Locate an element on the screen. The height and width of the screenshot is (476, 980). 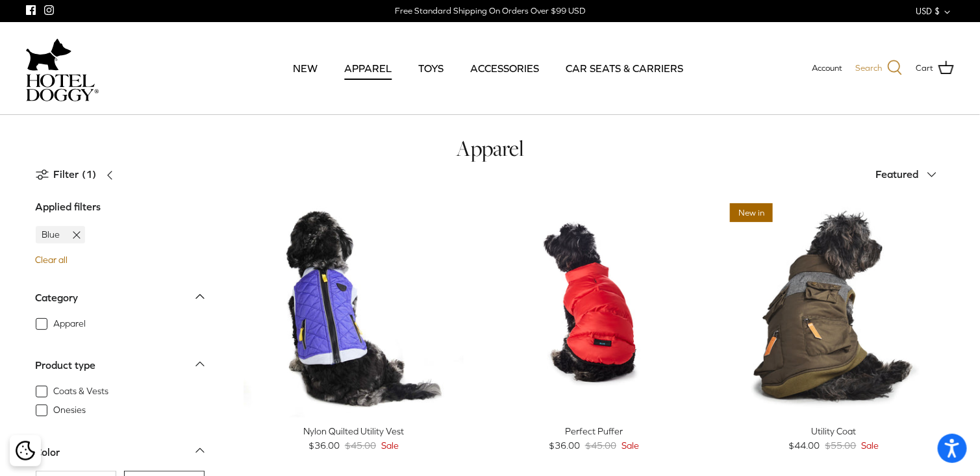
div: Nylon Quilted Utility Vest is located at coordinates (354, 431).